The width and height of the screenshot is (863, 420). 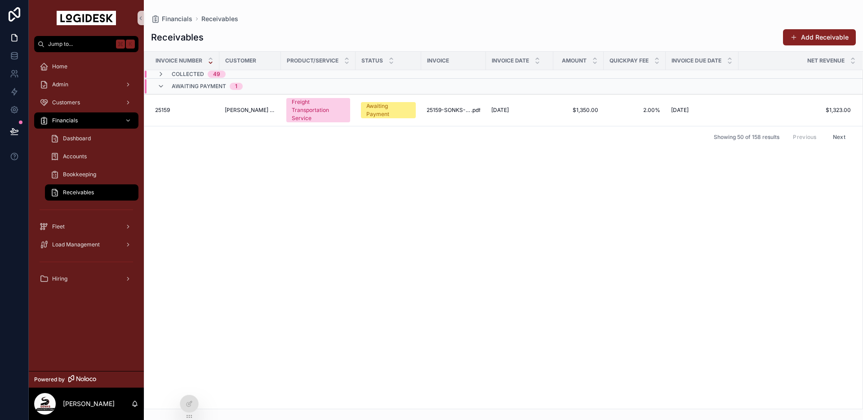 I want to click on a: $1,350.00, so click(x=578, y=110).